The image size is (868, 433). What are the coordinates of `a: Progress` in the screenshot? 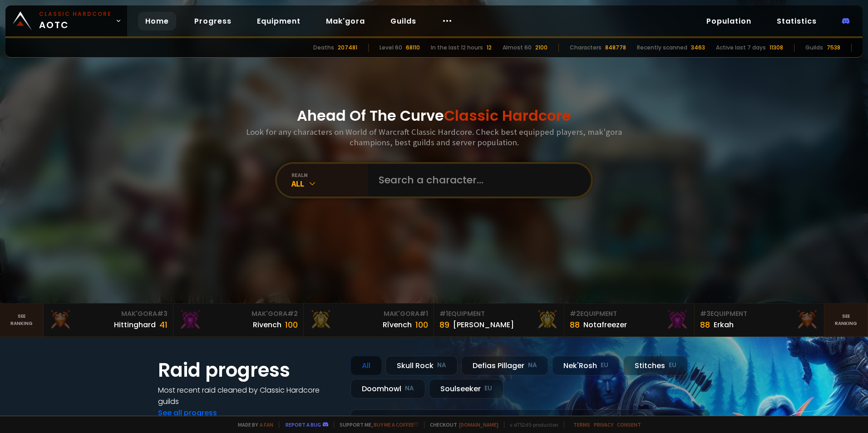 It's located at (213, 21).